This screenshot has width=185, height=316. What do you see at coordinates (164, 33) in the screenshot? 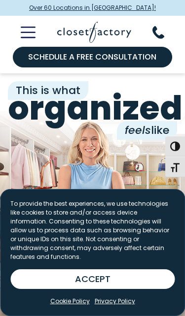
I see `button: Phone Number` at bounding box center [164, 33].